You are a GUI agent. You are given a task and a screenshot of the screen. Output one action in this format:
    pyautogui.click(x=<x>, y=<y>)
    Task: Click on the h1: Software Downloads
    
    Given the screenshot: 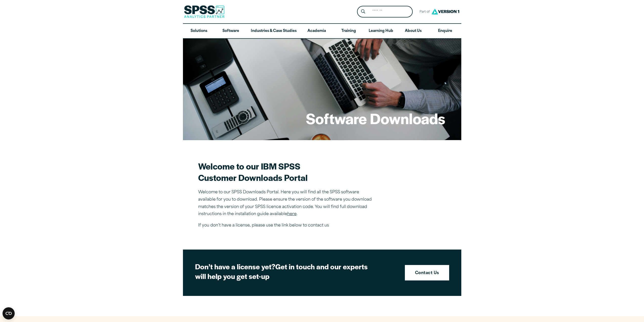 What is the action you would take?
    pyautogui.click(x=375, y=118)
    